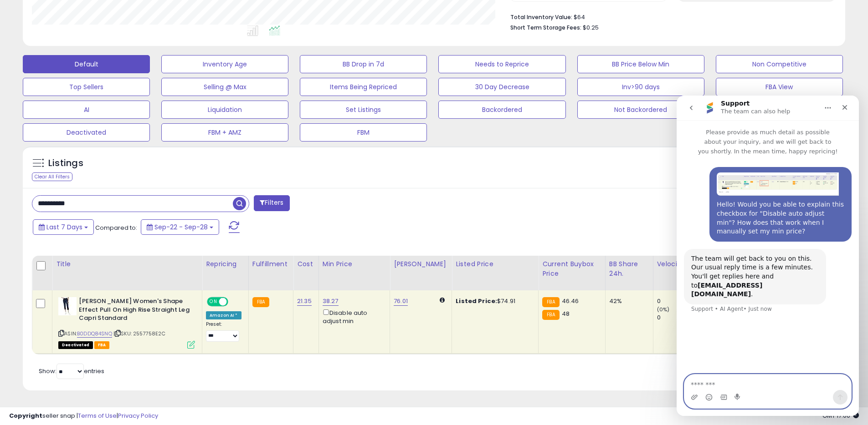  I want to click on button: Liquidation, so click(225, 110).